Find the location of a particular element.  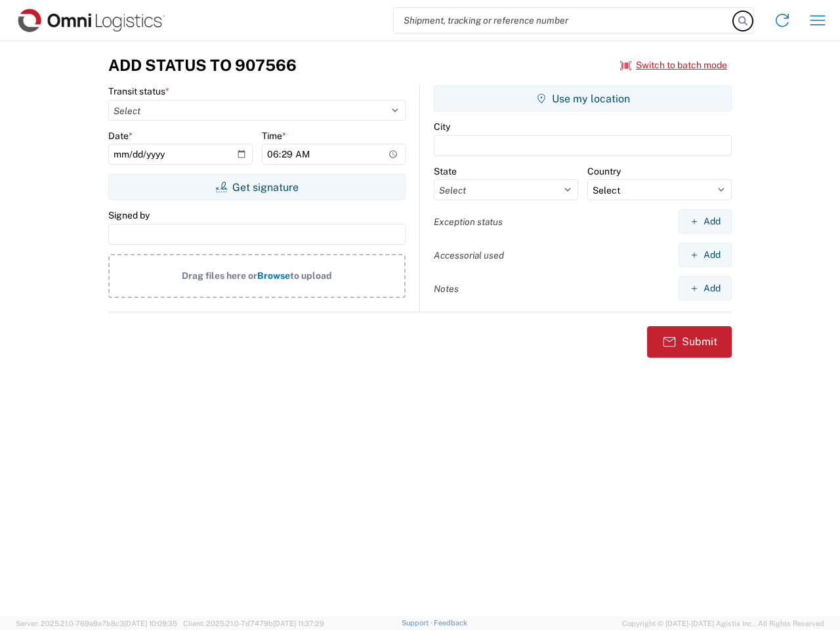

label: Date is located at coordinates (120, 136).